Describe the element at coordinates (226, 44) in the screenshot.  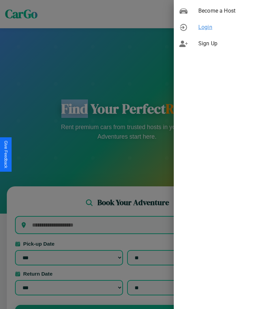
I see `span: Sign Up` at that location.